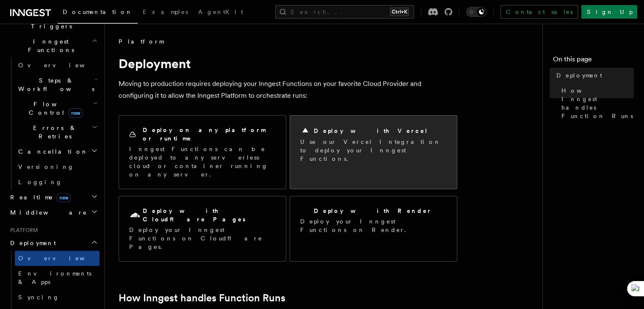  Describe the element at coordinates (57, 182) in the screenshot. I see `a: Logging` at that location.